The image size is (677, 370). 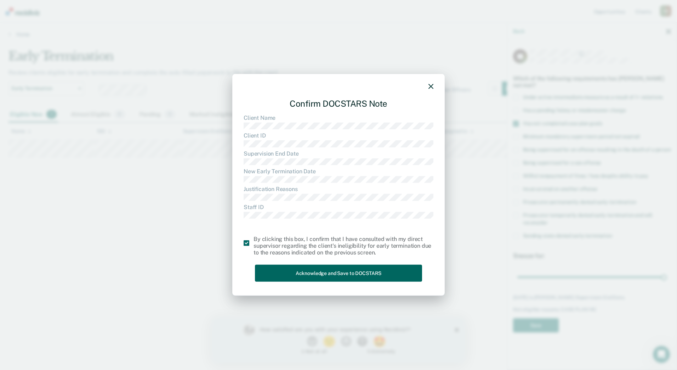 I want to click on dt: Justification Reasons, so click(x=339, y=189).